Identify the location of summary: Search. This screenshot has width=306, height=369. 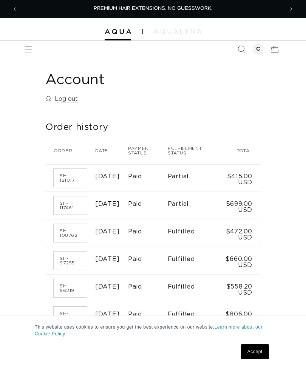
(241, 49).